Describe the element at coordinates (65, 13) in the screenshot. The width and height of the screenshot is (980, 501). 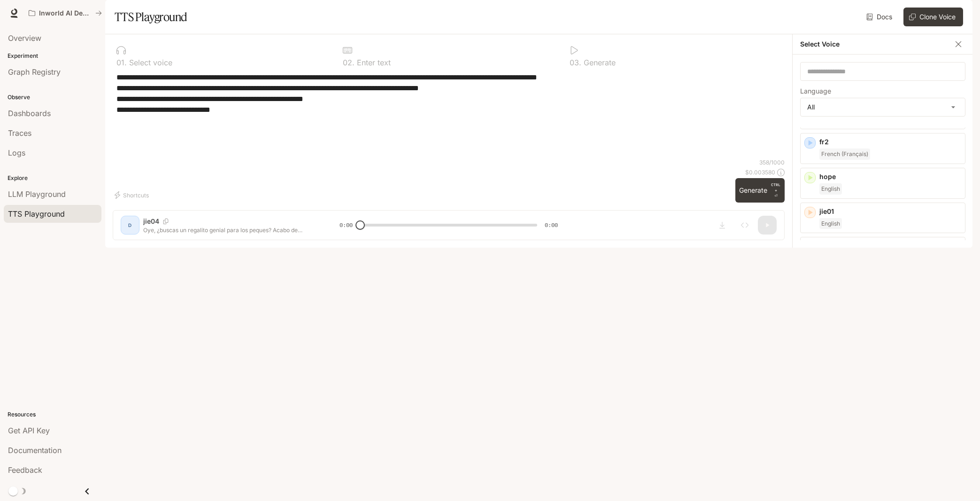
I see `p: Inworld AI Demos` at that location.